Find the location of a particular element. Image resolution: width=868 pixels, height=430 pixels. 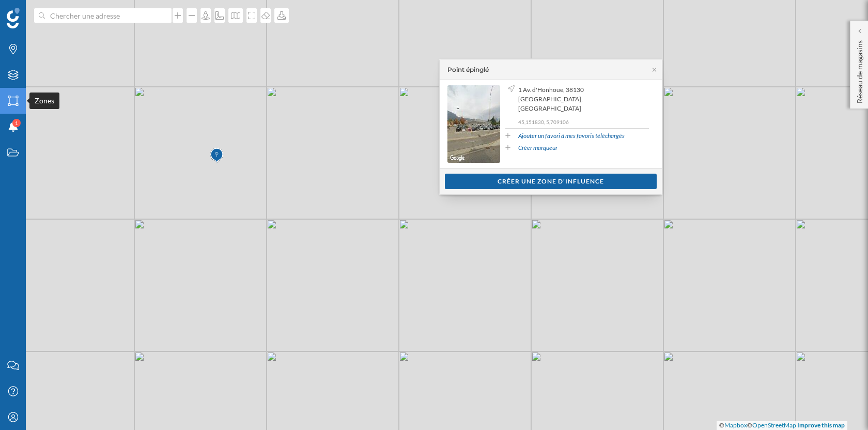

div: Point épinglé is located at coordinates (468, 70).